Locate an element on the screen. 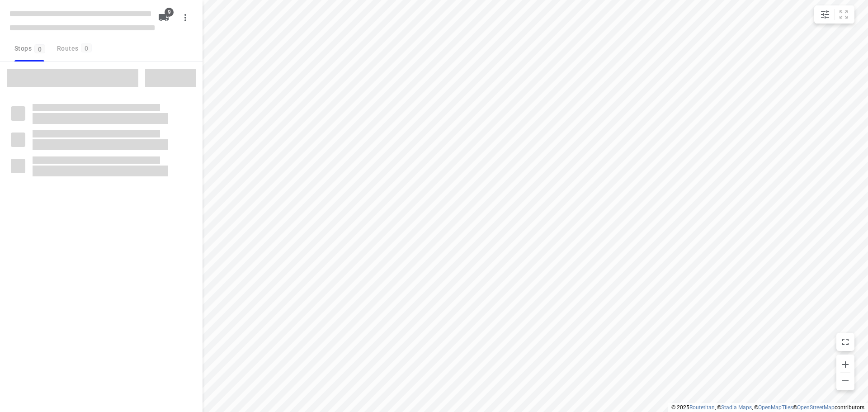  a: Stadia Maps is located at coordinates (736, 408).